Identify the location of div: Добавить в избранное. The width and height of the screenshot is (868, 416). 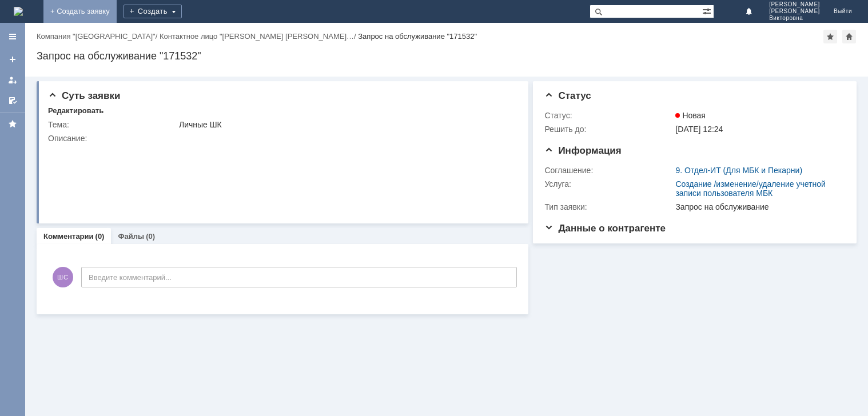
(831, 37).